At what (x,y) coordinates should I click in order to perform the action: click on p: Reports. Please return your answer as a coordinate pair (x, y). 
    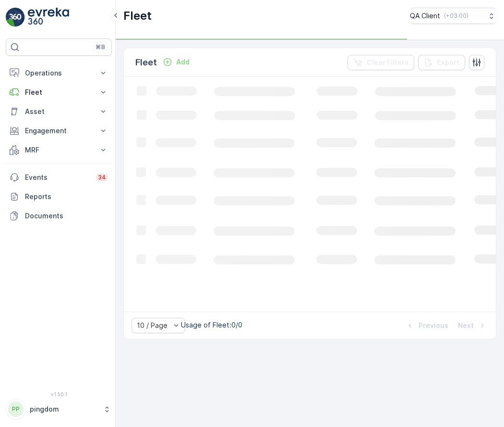
    Looking at the image, I should click on (66, 196).